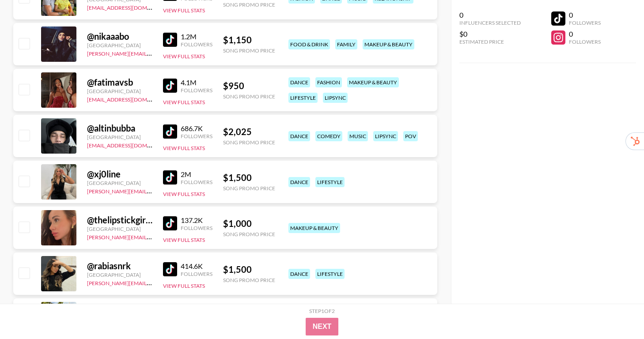  What do you see at coordinates (346, 44) in the screenshot?
I see `div: family` at bounding box center [346, 44].